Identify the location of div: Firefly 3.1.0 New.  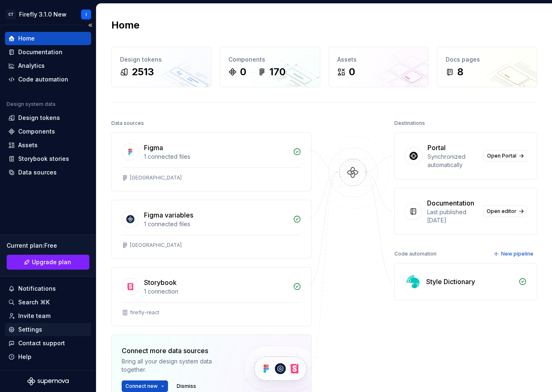
(43, 15).